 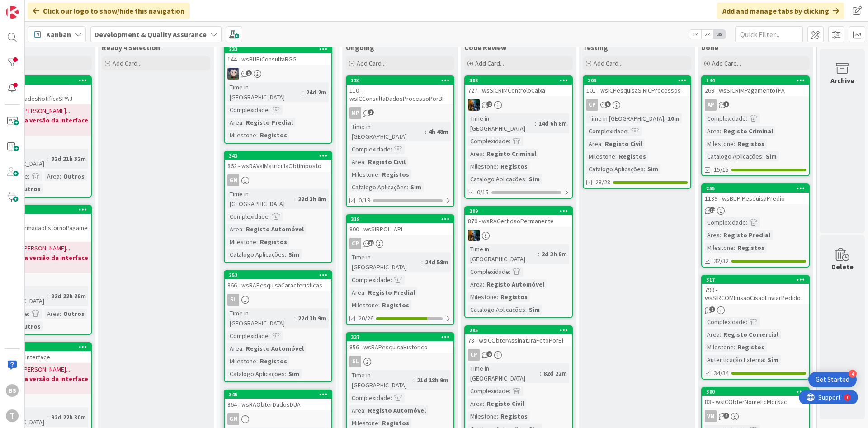 What do you see at coordinates (832, 380) in the screenshot?
I see `div: Open Get Started checklist, remaining modules: 4` at bounding box center [832, 380].